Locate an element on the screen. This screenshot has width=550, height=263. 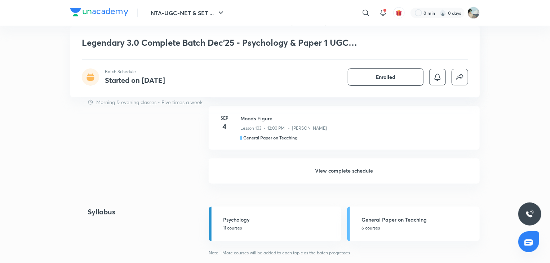
span: Enrolled is located at coordinates (385, 77).